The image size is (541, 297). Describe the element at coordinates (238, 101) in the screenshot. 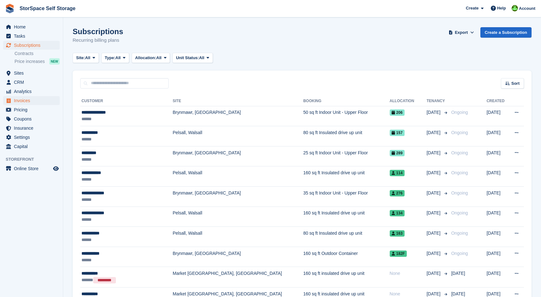

I see `th: Site` at that location.